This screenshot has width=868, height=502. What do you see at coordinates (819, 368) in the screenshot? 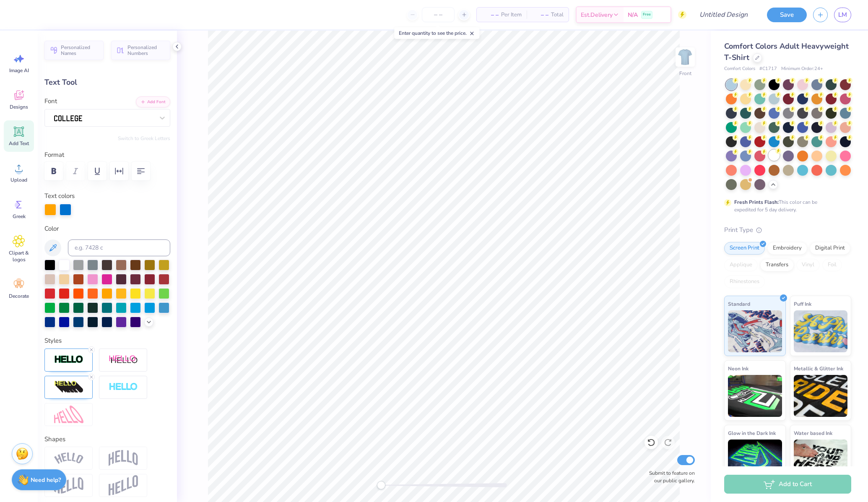
I see `span: Metallic & Glitter Ink` at bounding box center [819, 368].